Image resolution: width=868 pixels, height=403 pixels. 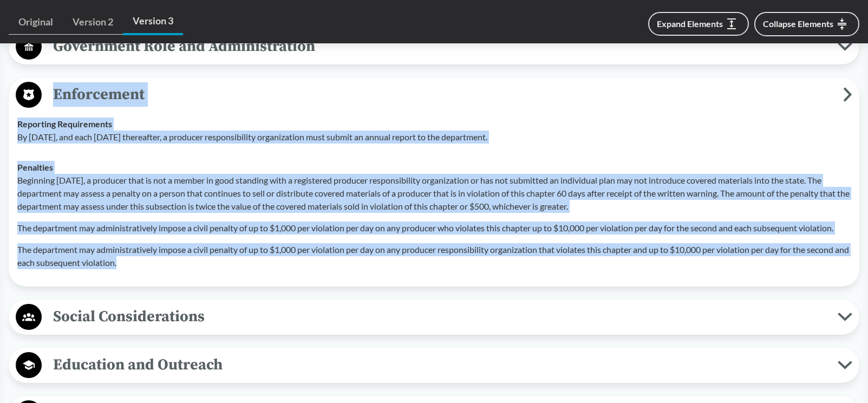 I want to click on span: Social Considerations, so click(x=439, y=317).